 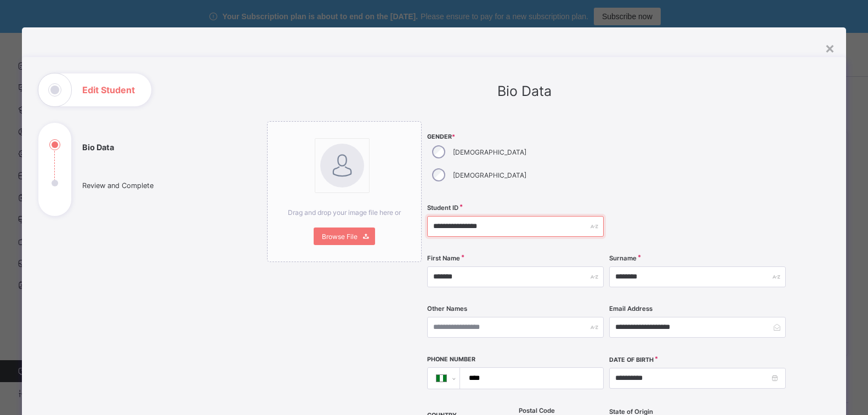 What do you see at coordinates (342, 166) in the screenshot?
I see `img: bannerImage` at bounding box center [342, 166].